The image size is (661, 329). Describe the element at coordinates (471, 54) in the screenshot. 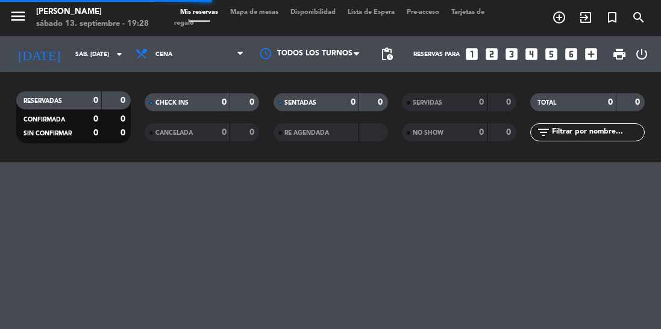

I see `i: looks_one` at that location.